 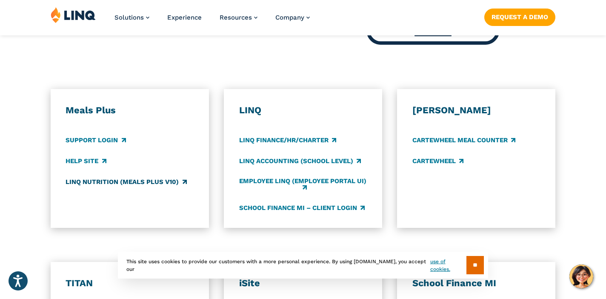 I want to click on a: CARTEWHEEL, so click(x=438, y=161).